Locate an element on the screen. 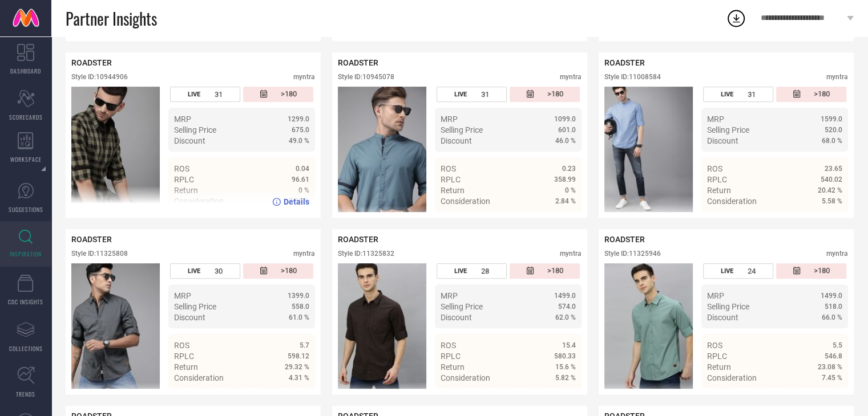 The height and width of the screenshot is (416, 868). div: Style ID: 10945078 is located at coordinates (366, 77).